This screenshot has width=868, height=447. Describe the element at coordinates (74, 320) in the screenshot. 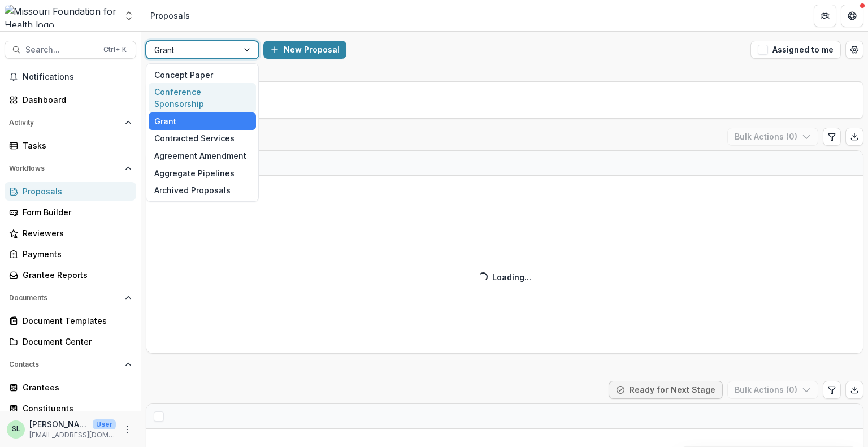

I see `div: Document Templates` at that location.